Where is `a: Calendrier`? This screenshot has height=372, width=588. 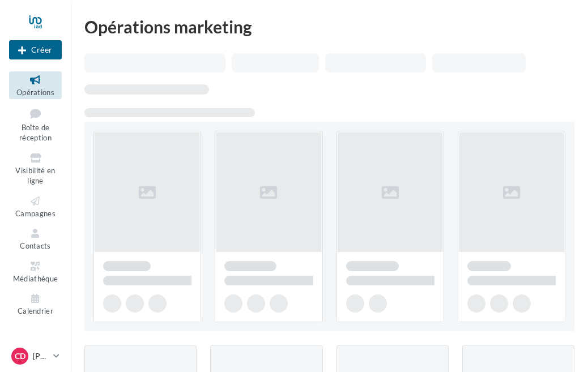 a: Calendrier is located at coordinates (35, 304).